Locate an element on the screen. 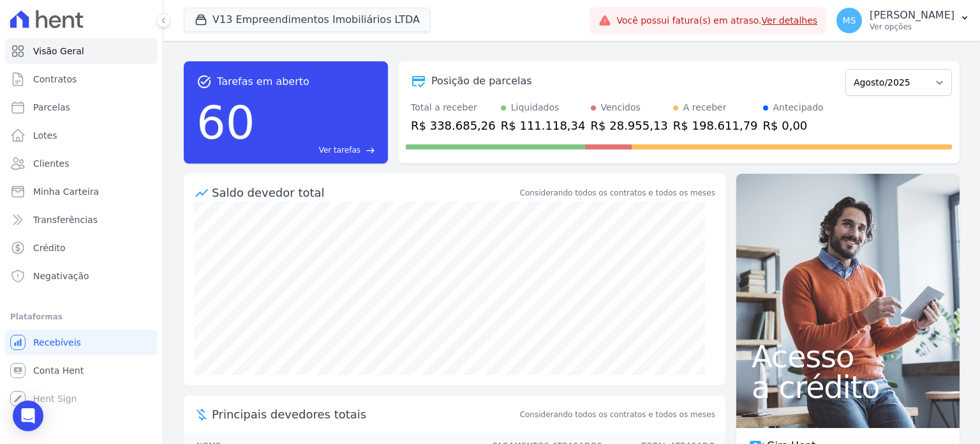  div: Posição de parcelas is located at coordinates (482, 81).